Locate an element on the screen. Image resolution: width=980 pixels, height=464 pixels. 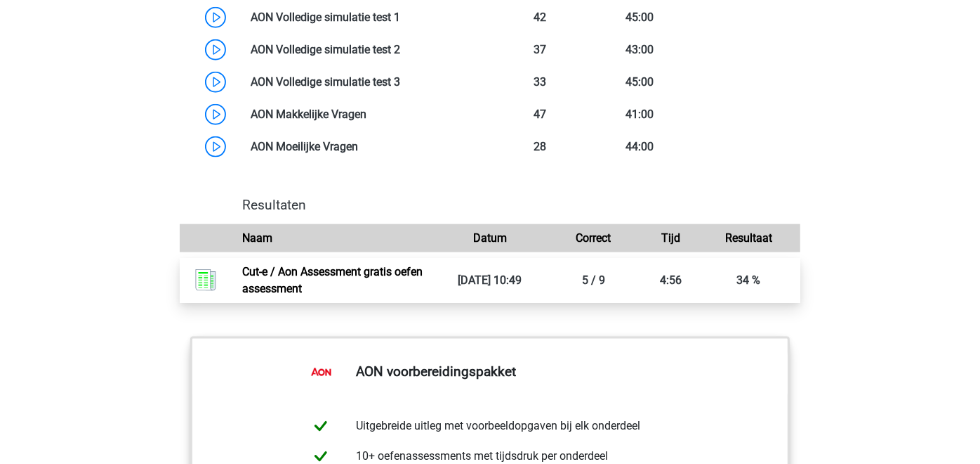
div: AON Volledige simulatie test 3 is located at coordinates (365, 82).